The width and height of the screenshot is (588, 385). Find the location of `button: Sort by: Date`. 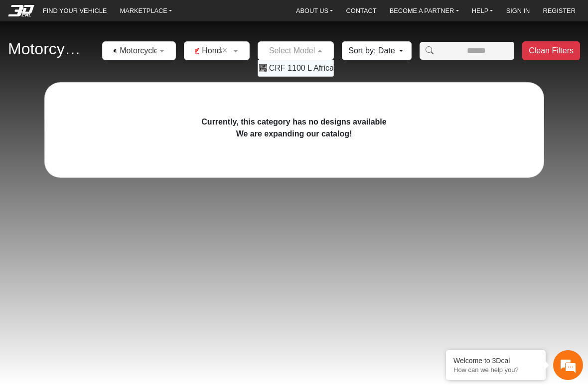

button: Sort by: Date is located at coordinates (376, 51).